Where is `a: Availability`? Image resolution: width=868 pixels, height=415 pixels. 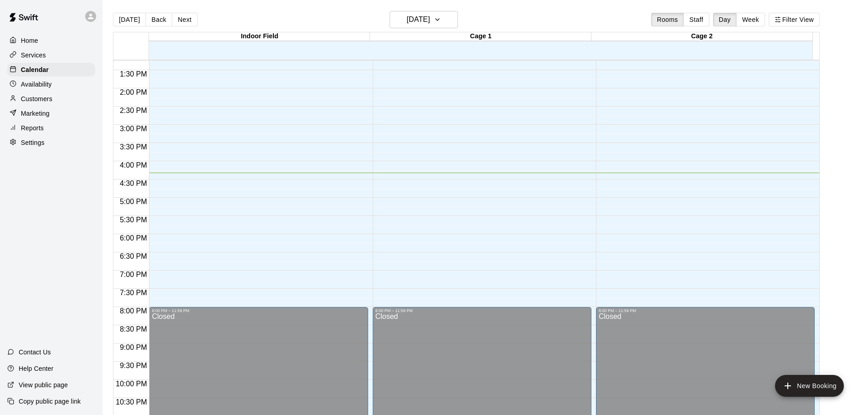
a: Availability is located at coordinates (51, 84).